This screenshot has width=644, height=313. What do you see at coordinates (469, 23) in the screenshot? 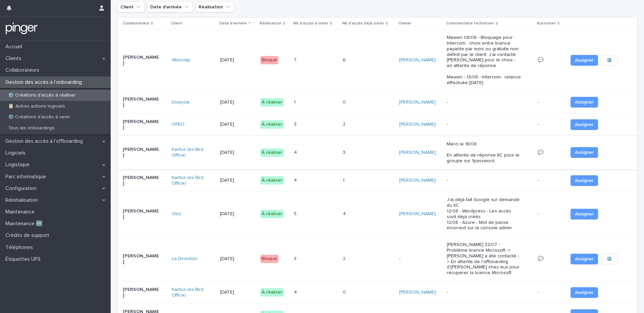
I see `p: Commentaire technicien` at bounding box center [469, 23].